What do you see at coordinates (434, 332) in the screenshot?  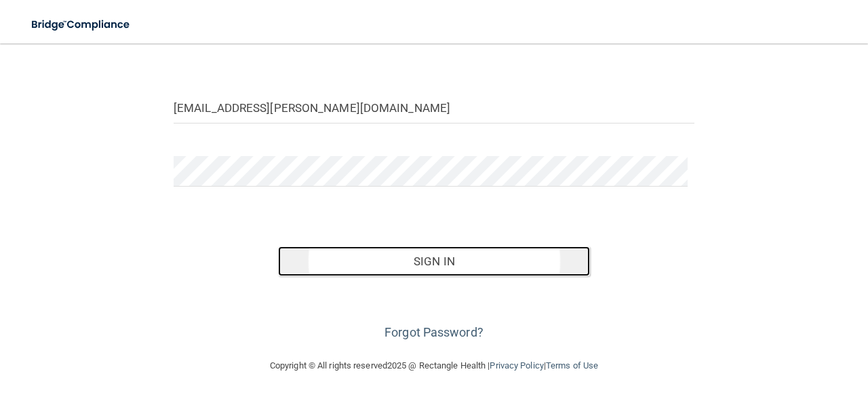 I see `a: Forgot Password?` at bounding box center [434, 332].